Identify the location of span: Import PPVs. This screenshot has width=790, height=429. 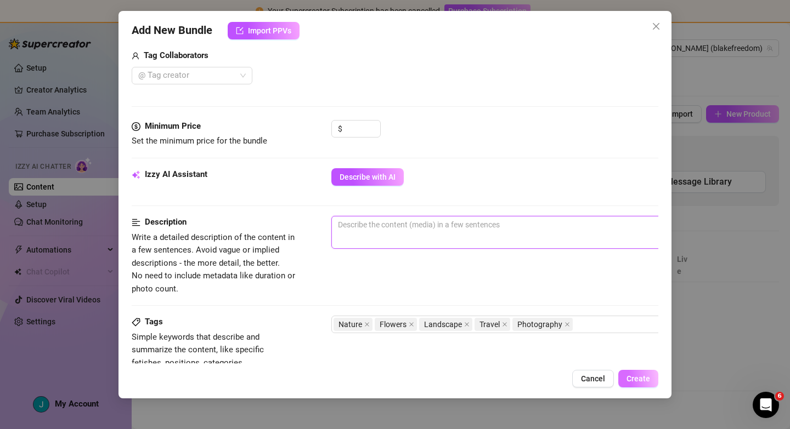
(269, 31).